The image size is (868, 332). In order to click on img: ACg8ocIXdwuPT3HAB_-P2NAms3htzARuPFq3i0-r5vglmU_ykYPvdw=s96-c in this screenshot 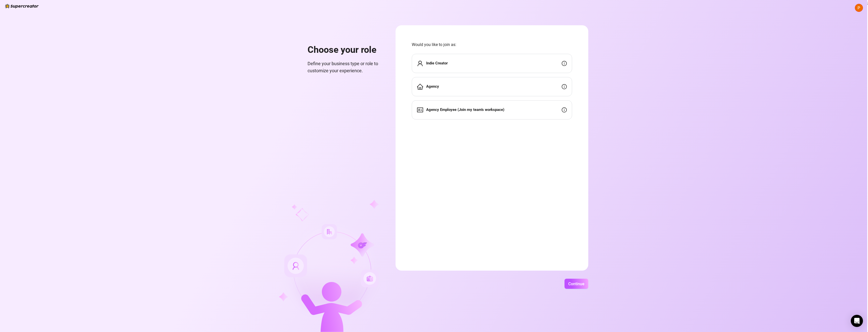, I will do `click(859, 8)`.